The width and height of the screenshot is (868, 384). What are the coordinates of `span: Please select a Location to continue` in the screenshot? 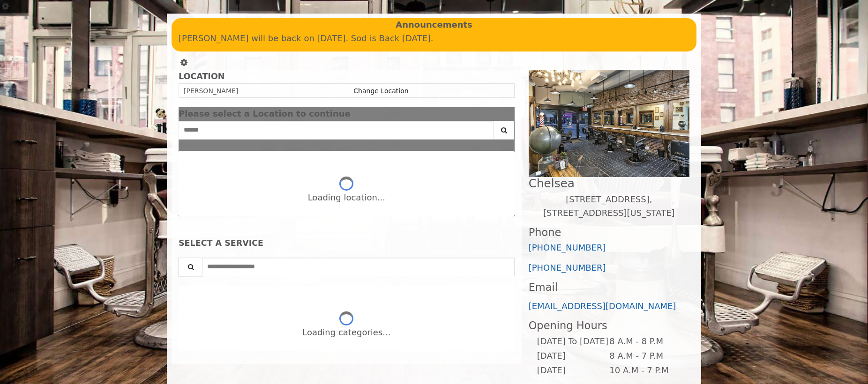 It's located at (264, 113).